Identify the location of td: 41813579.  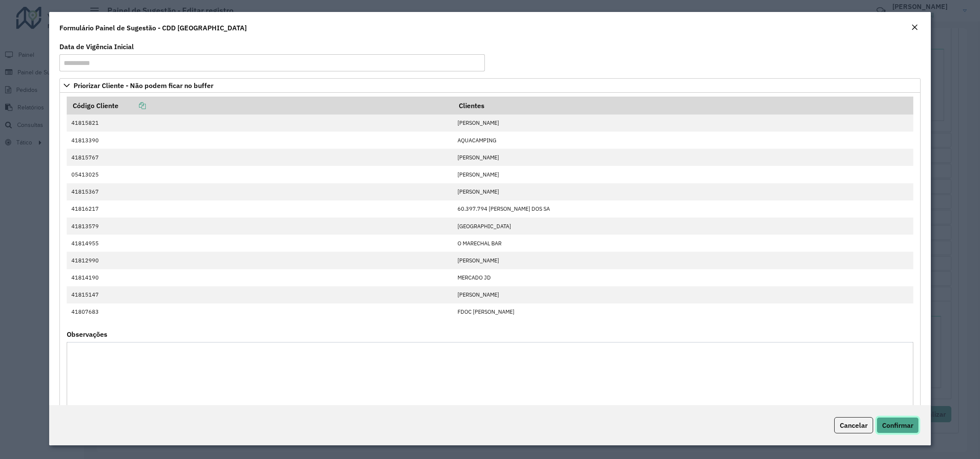
(260, 226).